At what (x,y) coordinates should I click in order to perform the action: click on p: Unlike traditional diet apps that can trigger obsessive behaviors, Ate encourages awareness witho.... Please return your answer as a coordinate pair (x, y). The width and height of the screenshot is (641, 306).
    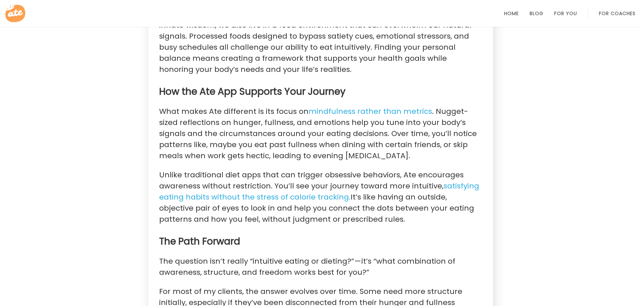
    Looking at the image, I should click on (320, 197).